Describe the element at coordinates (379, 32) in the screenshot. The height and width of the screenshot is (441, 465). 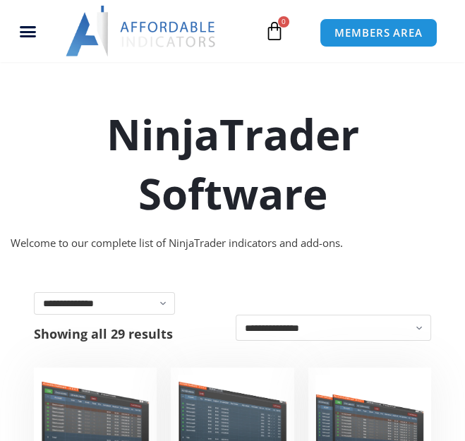
I see `span: MEMBERS AREA` at that location.